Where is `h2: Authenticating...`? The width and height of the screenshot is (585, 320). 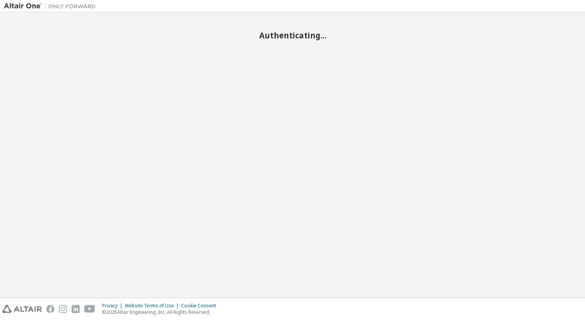
h2: Authenticating... is located at coordinates (293, 35).